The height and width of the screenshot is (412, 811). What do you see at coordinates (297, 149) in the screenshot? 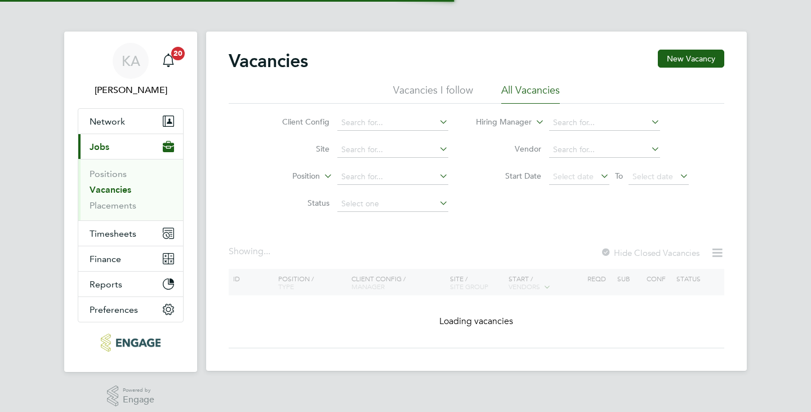
I see `label: Site` at bounding box center [297, 149].